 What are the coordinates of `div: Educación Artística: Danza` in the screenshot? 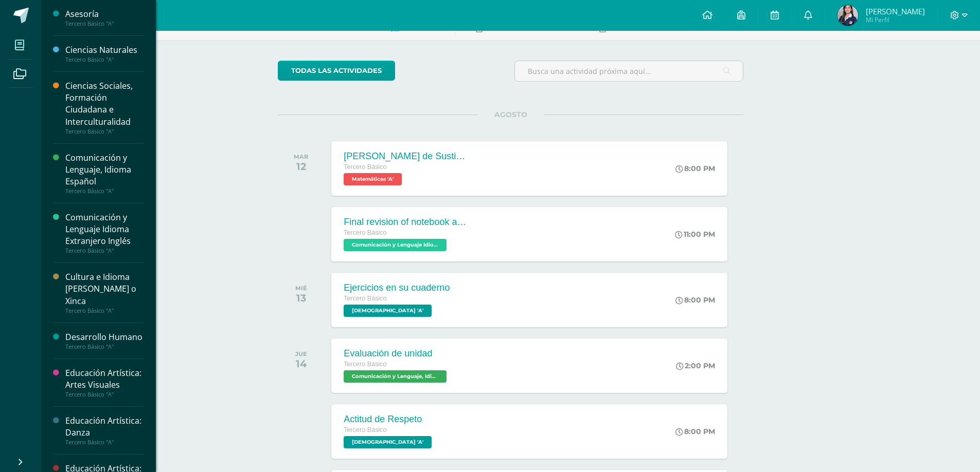 It's located at (104, 427).